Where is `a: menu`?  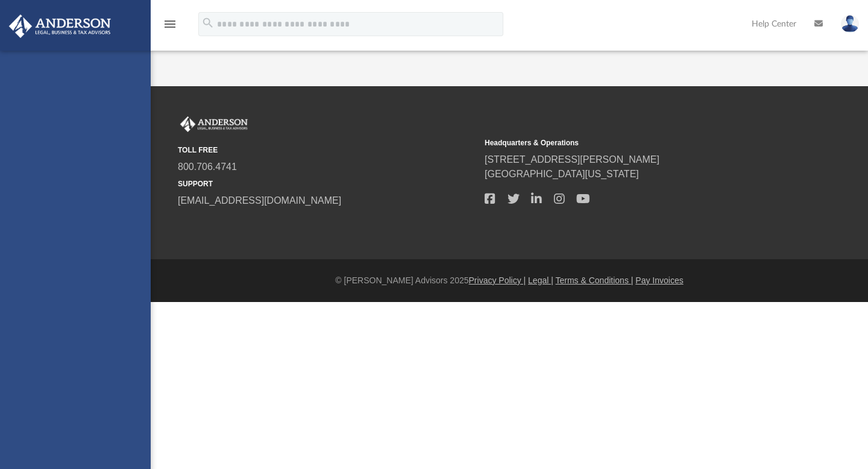
a: menu is located at coordinates (170, 27).